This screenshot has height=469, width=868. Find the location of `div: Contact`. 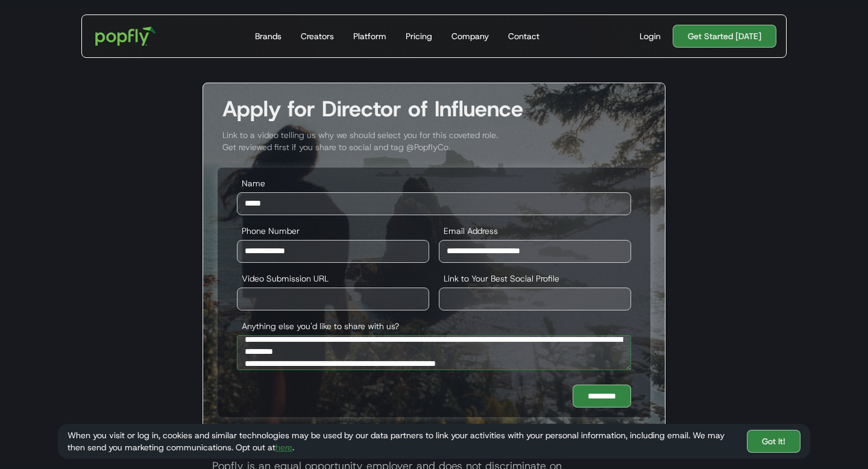

div: Contact is located at coordinates (523, 36).